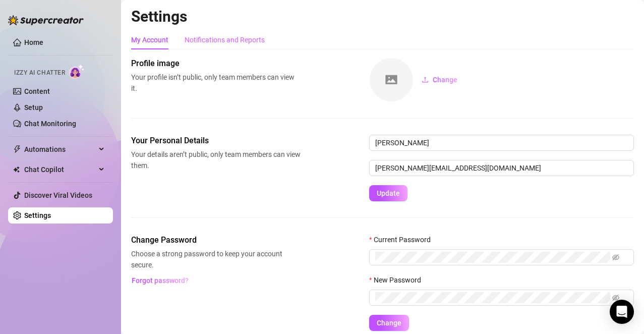 This screenshot has width=644, height=334. What do you see at coordinates (34, 42) in the screenshot?
I see `a: Home` at bounding box center [34, 42].